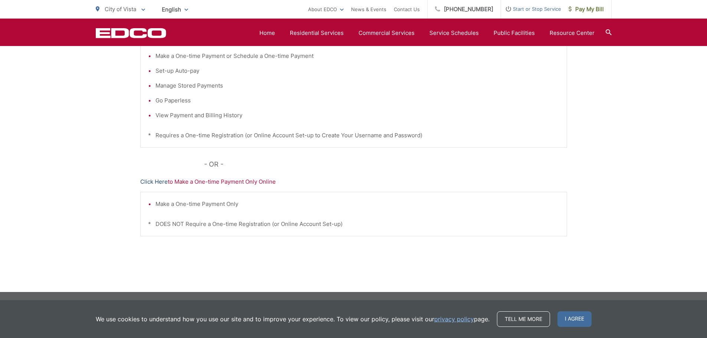 This screenshot has width=707, height=338. What do you see at coordinates (572, 33) in the screenshot?
I see `a: Resource Center` at bounding box center [572, 33].